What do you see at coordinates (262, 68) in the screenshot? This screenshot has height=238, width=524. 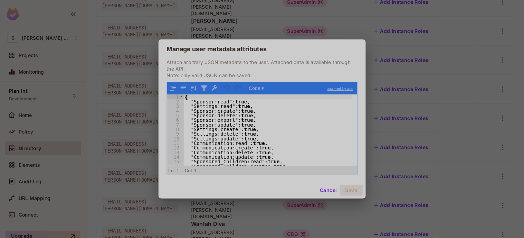 I see `p: Attach arbitrary JSON metadata to the user. Attached data is available through the API. Note: onl...` at bounding box center [262, 68].